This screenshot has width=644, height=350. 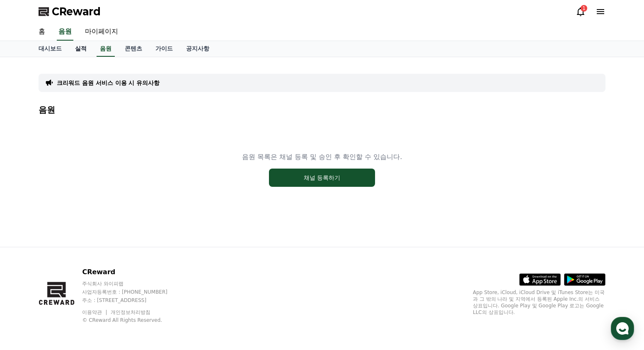 What do you see at coordinates (76, 12) in the screenshot?
I see `span: CReward` at bounding box center [76, 12].